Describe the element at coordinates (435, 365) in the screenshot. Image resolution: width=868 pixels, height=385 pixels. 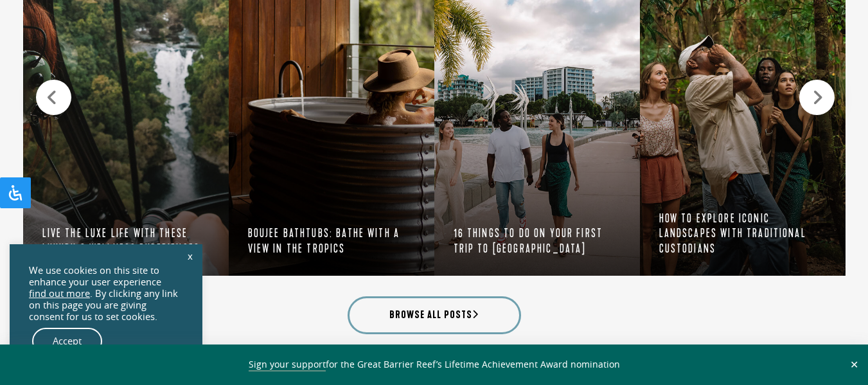
I see `span: for the Great Barrier Reef’s Lifetime Achievement Award nomination` at that location.